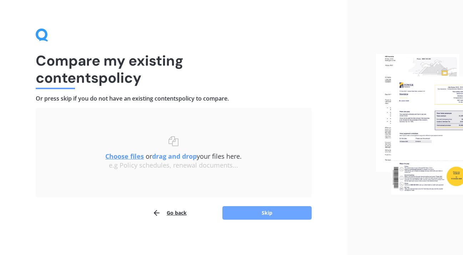  Describe the element at coordinates (174, 156) in the screenshot. I see `b: drag and drop` at that location.